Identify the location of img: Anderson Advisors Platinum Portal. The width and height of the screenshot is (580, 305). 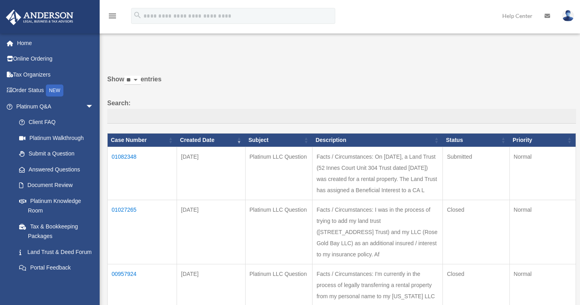
(39, 17).